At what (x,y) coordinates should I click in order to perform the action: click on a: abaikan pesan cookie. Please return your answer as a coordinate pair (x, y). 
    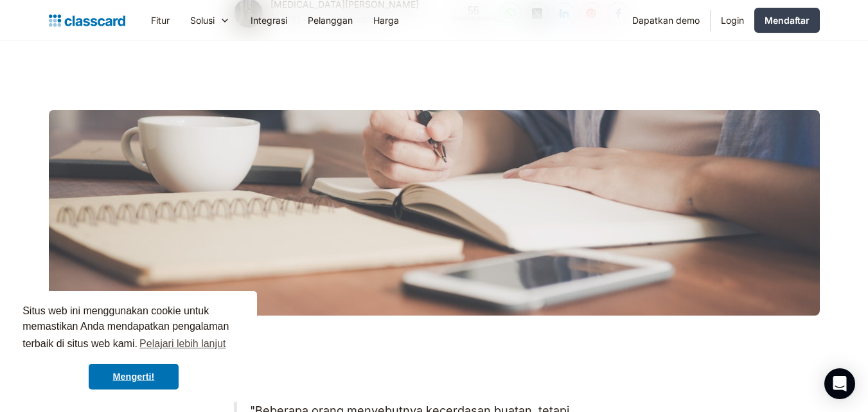
    Looking at the image, I should click on (134, 376).